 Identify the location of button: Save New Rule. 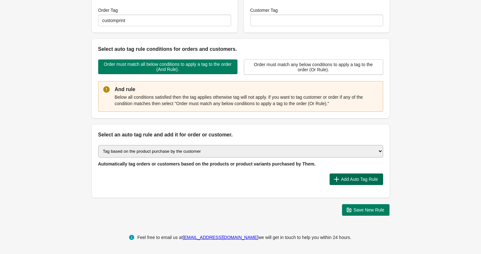
(366, 209).